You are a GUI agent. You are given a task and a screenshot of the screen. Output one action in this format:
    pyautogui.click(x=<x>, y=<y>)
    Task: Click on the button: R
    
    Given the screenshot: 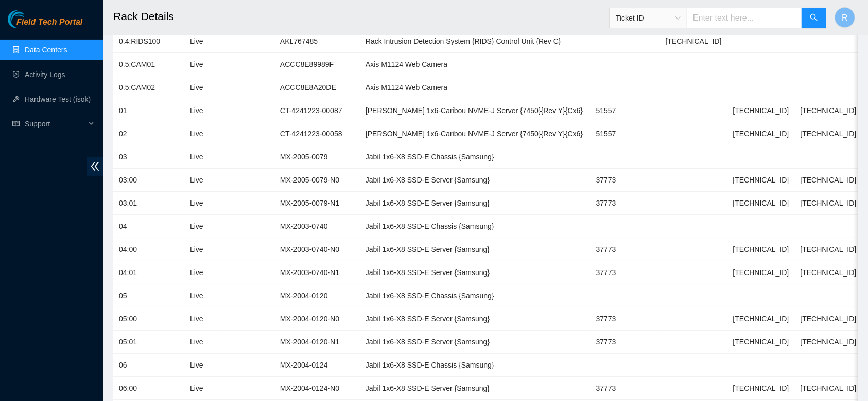 What is the action you would take?
    pyautogui.click(x=845, y=18)
    